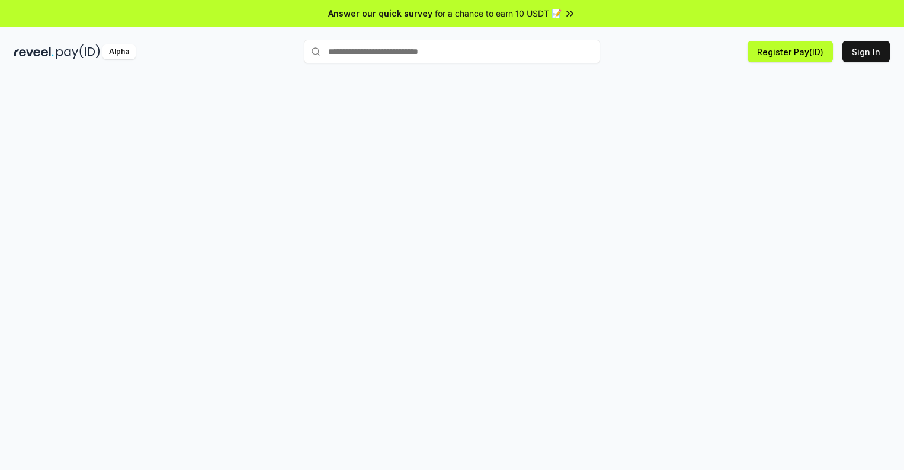  What do you see at coordinates (498, 13) in the screenshot?
I see `span: for a chance to earn 10 USDT 📝` at bounding box center [498, 13].